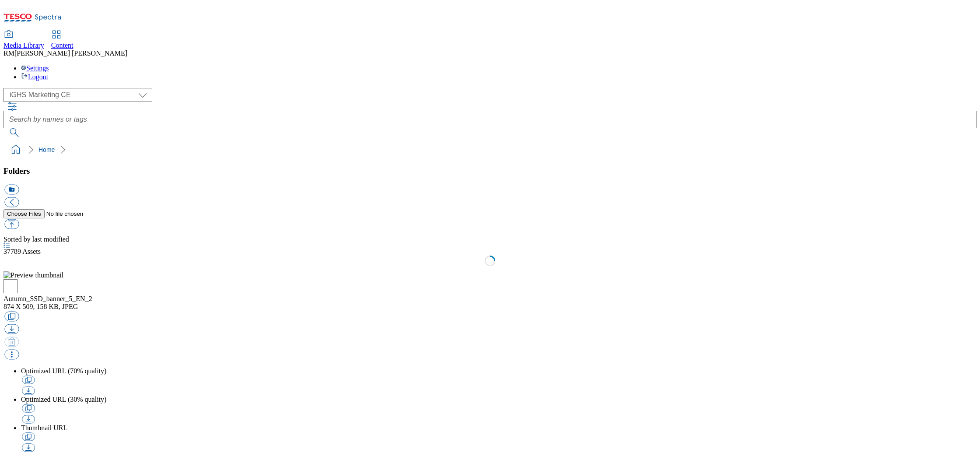  Describe the element at coordinates (62, 45) in the screenshot. I see `span: Content` at that location.